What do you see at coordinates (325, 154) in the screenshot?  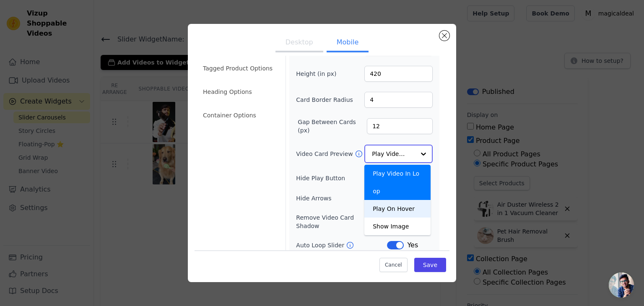 I see `label: Video Card Preview` at bounding box center [325, 154].